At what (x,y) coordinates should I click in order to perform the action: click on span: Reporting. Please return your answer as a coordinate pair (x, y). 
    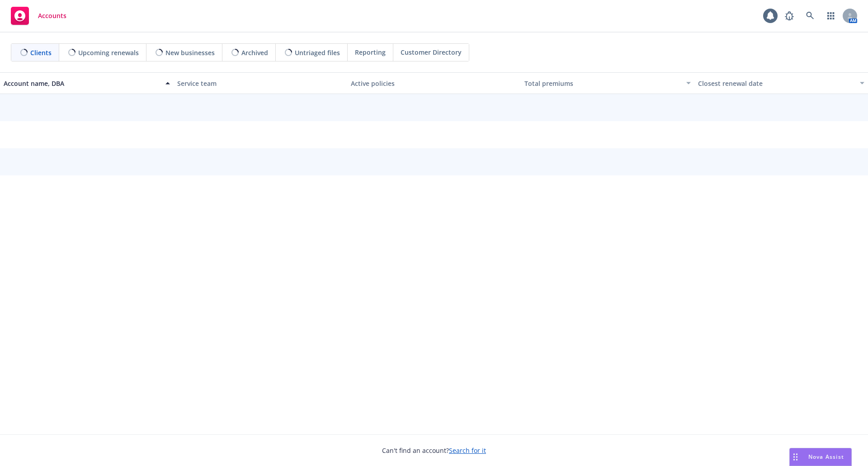
    Looking at the image, I should click on (370, 52).